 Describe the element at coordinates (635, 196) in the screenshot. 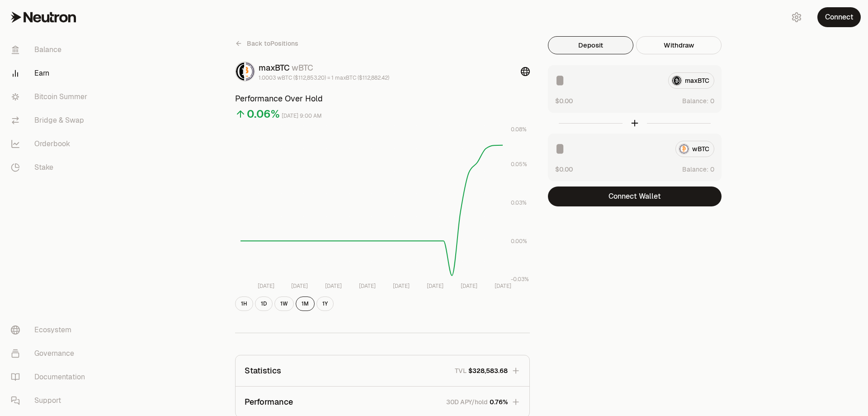

I see `button: Connect Wallet` at that location.